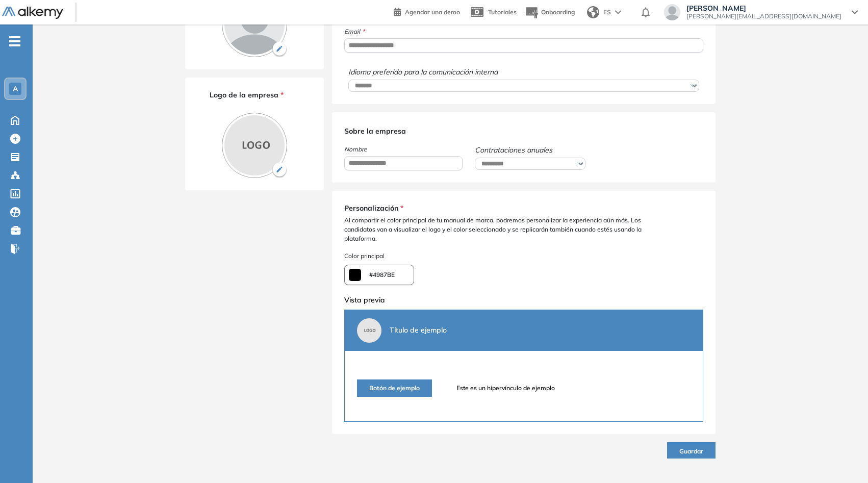  Describe the element at coordinates (375, 126) in the screenshot. I see `span: Sobre la empresa` at that location.